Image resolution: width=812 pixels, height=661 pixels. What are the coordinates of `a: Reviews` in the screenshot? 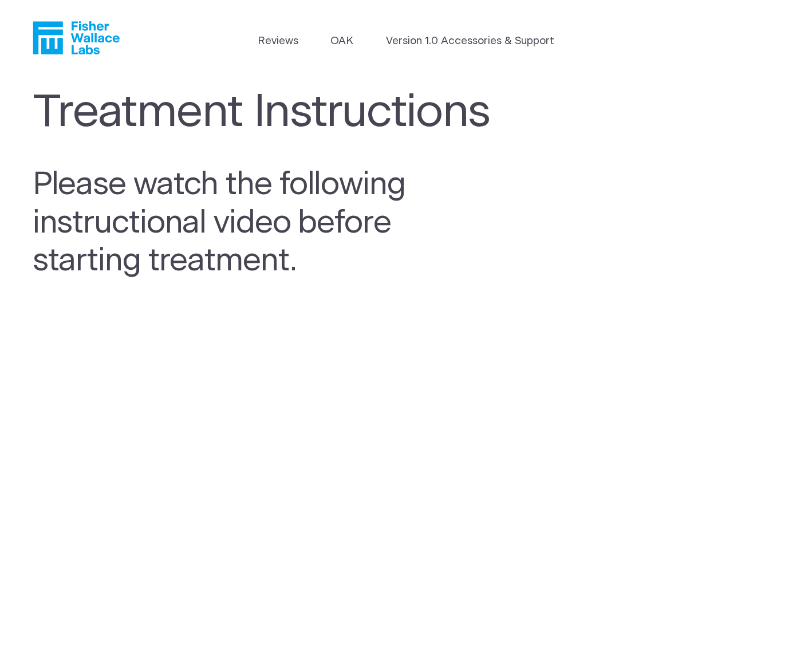 It's located at (278, 41).